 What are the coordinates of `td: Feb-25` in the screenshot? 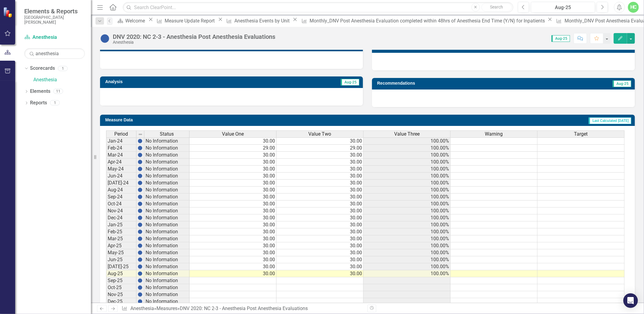 It's located at (121, 232).